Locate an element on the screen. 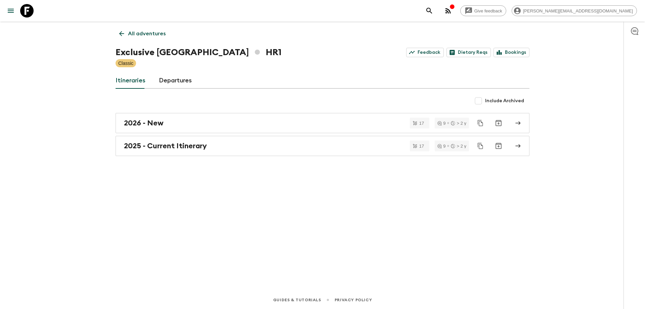 The image size is (645, 309). a: All adventures is located at coordinates (143, 34).